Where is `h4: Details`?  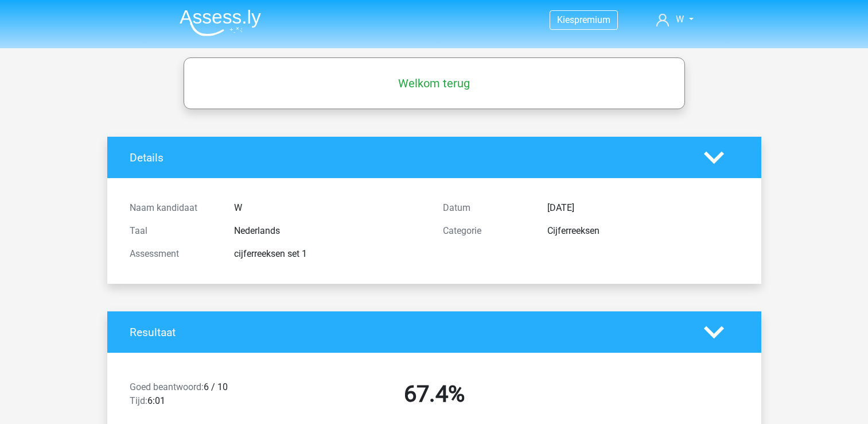
h4: Details is located at coordinates (408, 158).